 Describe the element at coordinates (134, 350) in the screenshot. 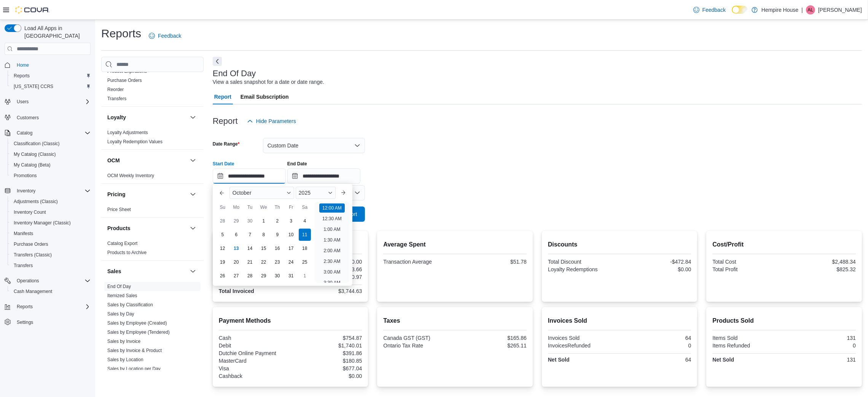

I see `a: Sales by Invoice & Product` at that location.